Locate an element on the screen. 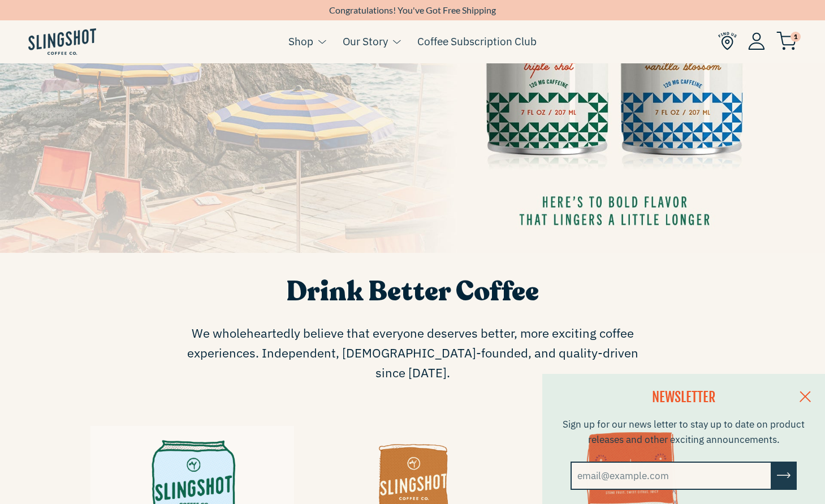  a: 1 is located at coordinates (787, 41).